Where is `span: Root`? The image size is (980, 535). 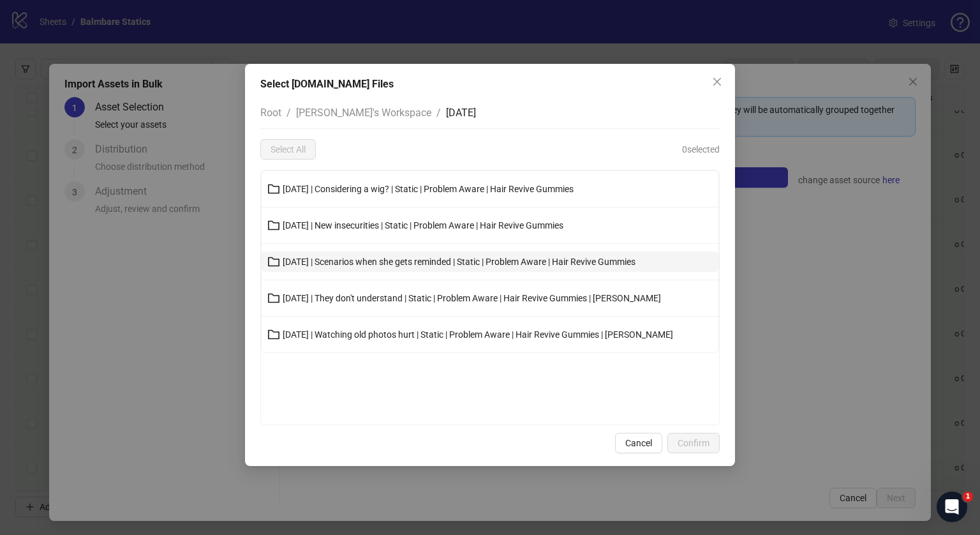
span: Root is located at coordinates (271, 112).